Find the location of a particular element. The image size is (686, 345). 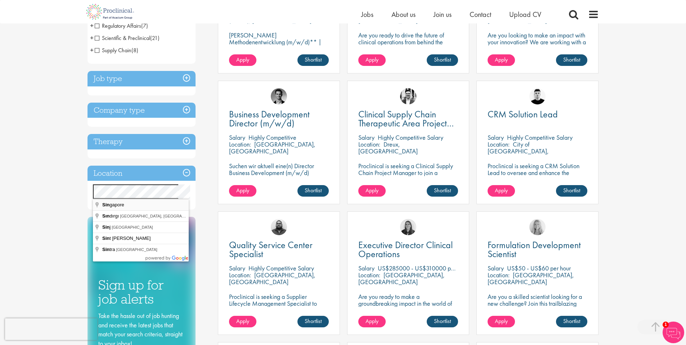

p: Are you ready to make a groundbreaking impact in the world of biotechnology? Join a growing compa... is located at coordinates (408, 310).